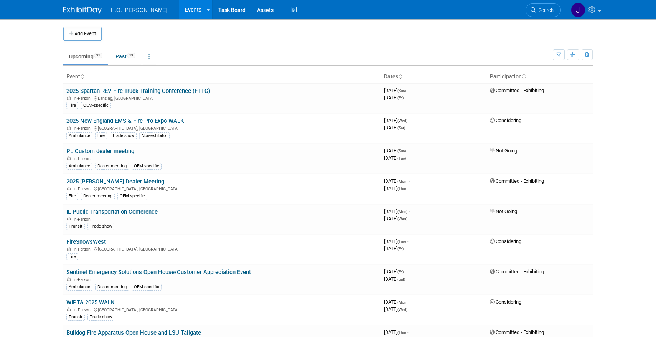 This screenshot has width=656, height=337. Describe the element at coordinates (158, 272) in the screenshot. I see `a: Sentinel Emergency Solutions Open House/Customer Appreciation Event` at that location.